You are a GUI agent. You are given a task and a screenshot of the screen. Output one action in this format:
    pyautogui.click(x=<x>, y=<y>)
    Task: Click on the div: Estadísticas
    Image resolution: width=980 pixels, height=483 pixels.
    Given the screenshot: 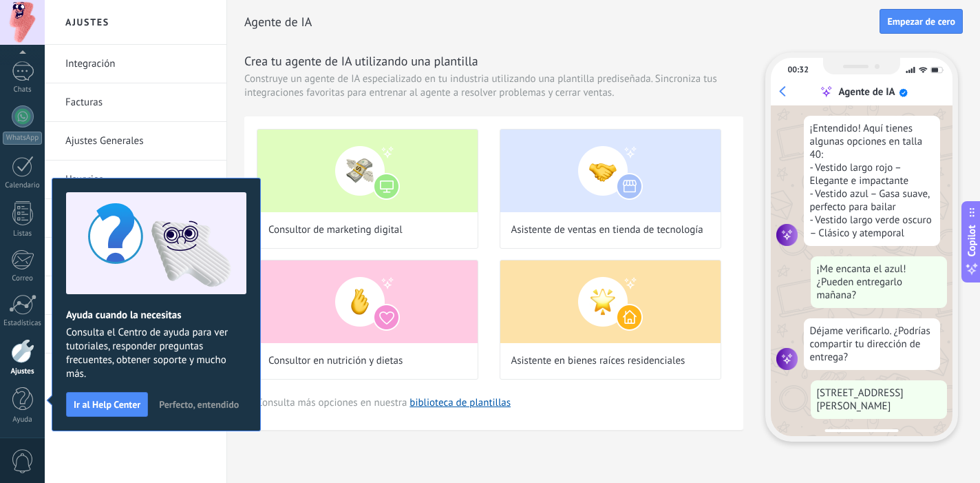 What is the action you would take?
    pyautogui.click(x=23, y=323)
    